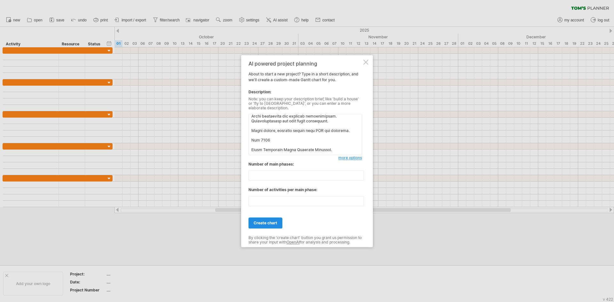 This screenshot has width=614, height=302. Describe the element at coordinates (305, 190) in the screenshot. I see `div: Number of activities per main phase:` at that location.